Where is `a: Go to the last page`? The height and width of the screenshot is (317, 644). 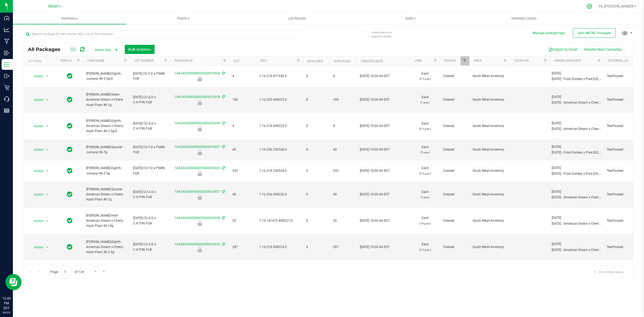
a: Go to the last page is located at coordinates (104, 271).